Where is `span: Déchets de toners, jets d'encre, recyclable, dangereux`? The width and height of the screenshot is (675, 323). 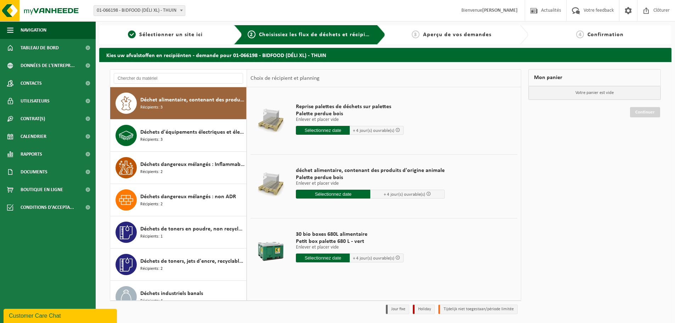
span: Déchets de toners, jets d'encre, recyclable, dangereux is located at coordinates (193, 261).